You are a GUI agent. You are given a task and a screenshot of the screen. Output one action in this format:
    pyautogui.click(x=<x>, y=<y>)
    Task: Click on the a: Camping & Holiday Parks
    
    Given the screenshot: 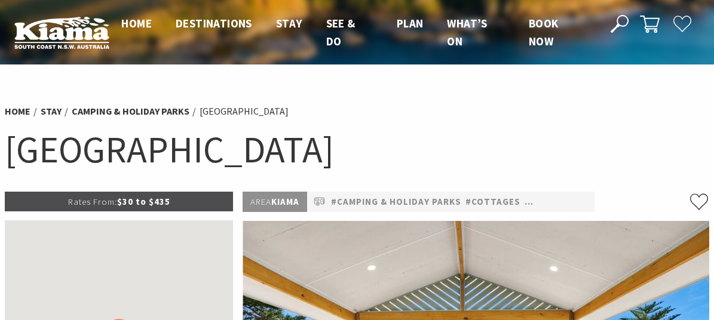 What is the action you would take?
    pyautogui.click(x=130, y=111)
    